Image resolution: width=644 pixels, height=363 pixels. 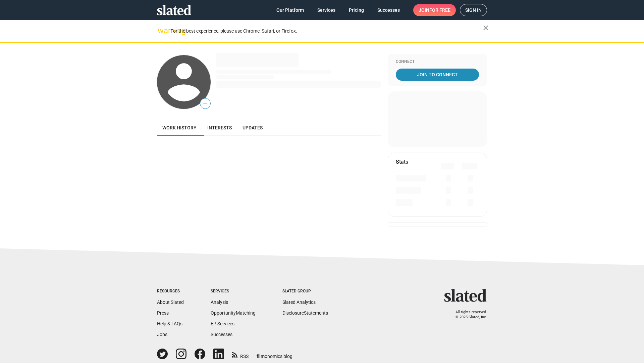 I want to click on a: EP Services, so click(x=222, y=323).